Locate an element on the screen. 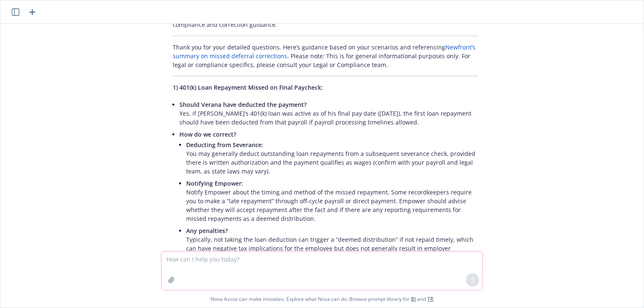  p: Thank you for your detailed questions. Here’s guidance based on your scenarios and referencing . ... is located at coordinates (325, 56).